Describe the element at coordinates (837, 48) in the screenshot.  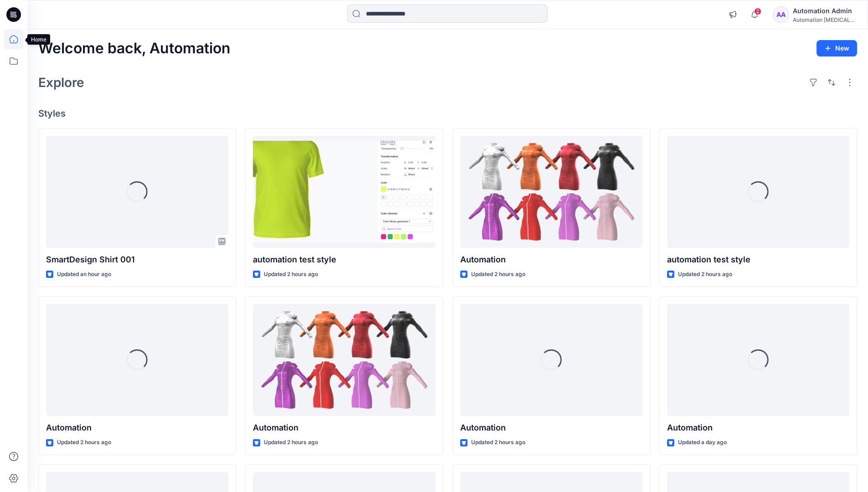
I see `button: New` at that location.